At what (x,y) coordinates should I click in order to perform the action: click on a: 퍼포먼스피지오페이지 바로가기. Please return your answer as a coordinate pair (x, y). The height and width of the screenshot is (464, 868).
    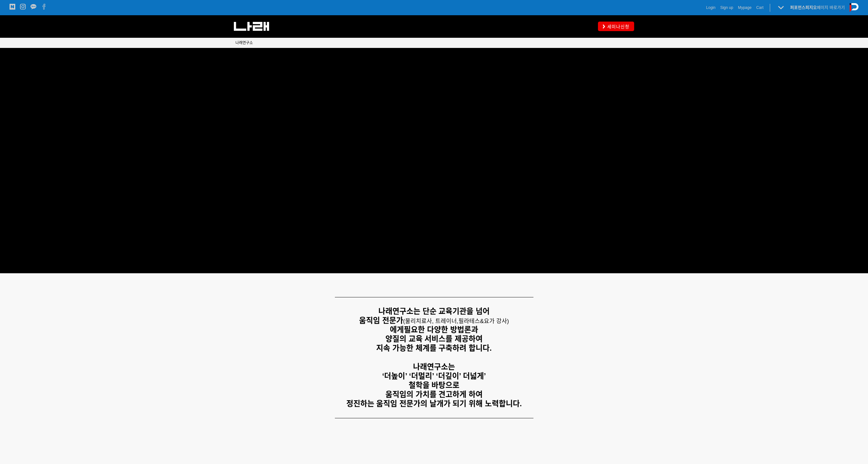
    Looking at the image, I should click on (817, 7).